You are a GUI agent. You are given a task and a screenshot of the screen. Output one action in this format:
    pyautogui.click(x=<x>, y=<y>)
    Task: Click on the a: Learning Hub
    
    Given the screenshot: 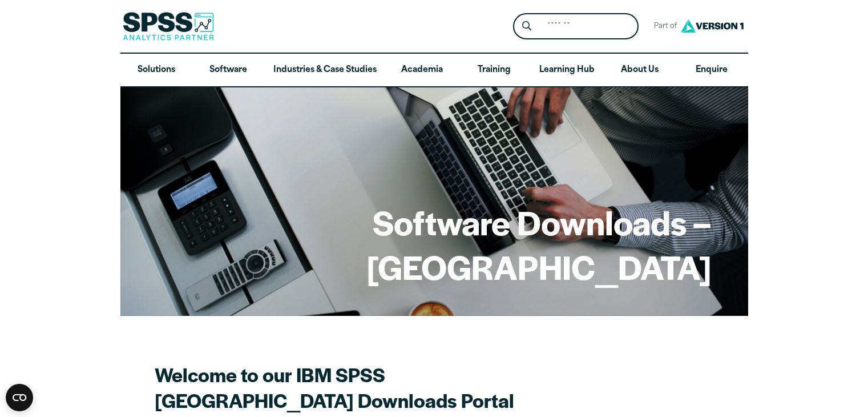 What is the action you would take?
    pyautogui.click(x=567, y=70)
    